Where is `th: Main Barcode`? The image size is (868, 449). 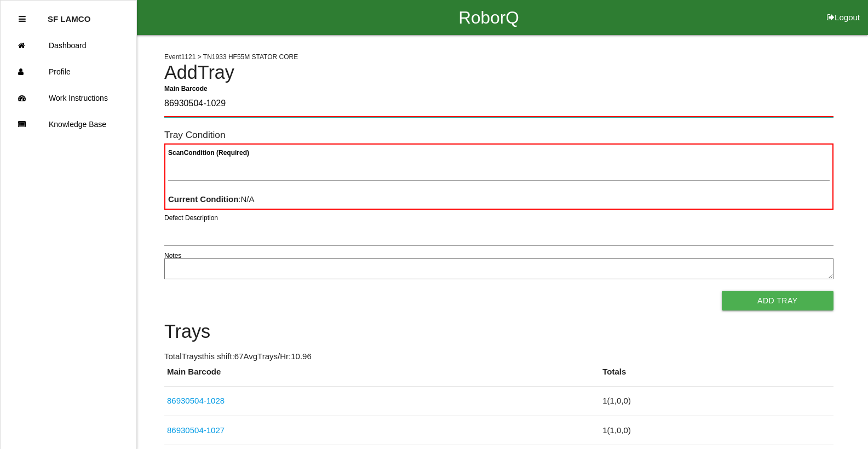
th: Main Barcode is located at coordinates (382, 377).